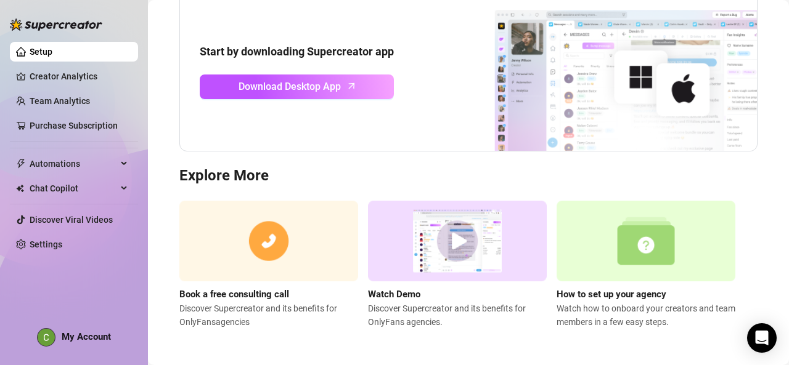 The width and height of the screenshot is (789, 365). Describe the element at coordinates (46, 245) in the screenshot. I see `a: Settings` at that location.